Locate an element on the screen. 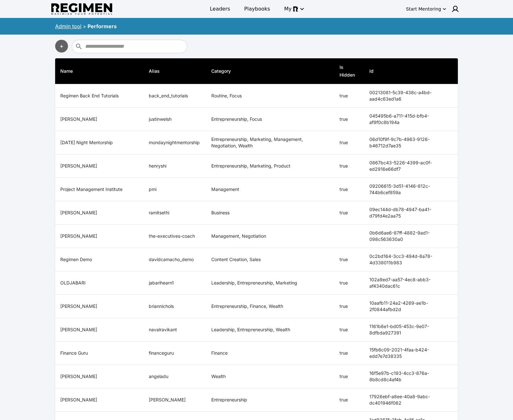 Image resolution: width=513 pixels, height=420 pixels. td: Leadership, Entrepreneurship, Marketing is located at coordinates (270, 283).